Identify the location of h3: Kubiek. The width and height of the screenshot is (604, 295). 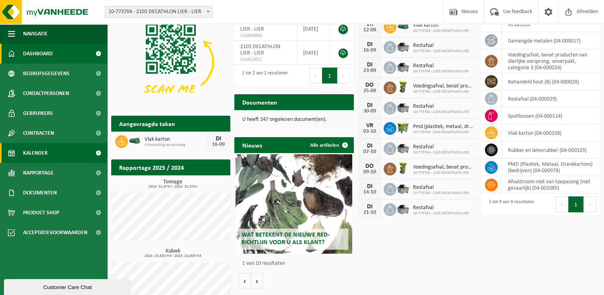
(173, 253).